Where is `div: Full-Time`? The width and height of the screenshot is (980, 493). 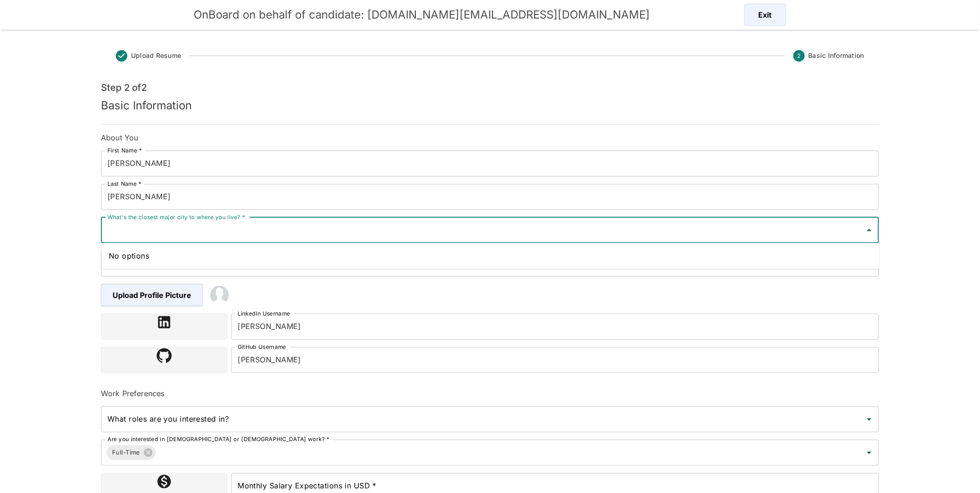
div: Full-Time is located at coordinates (131, 452).